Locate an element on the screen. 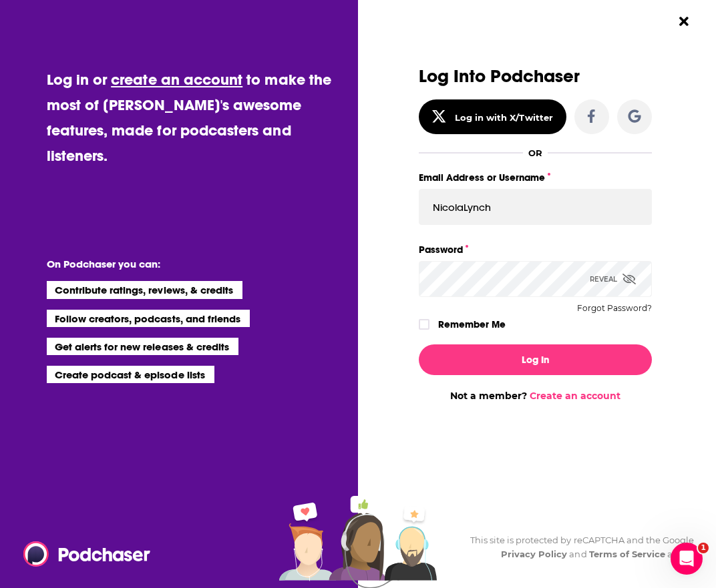  label: Email Address or Username is located at coordinates (535, 177).